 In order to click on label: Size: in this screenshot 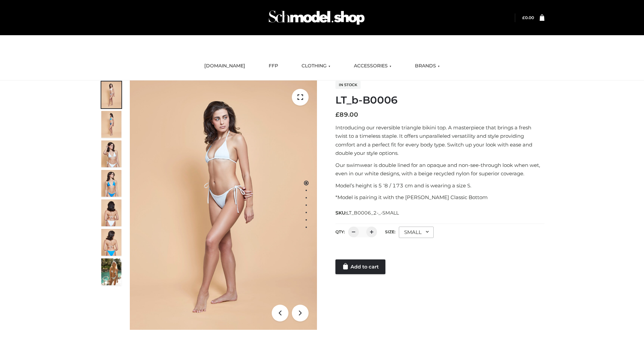, I will do `click(390, 231)`.